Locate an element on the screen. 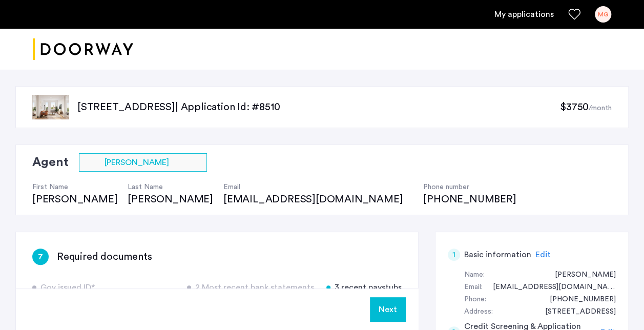 The width and height of the screenshot is (644, 330). span: $3750 is located at coordinates (574, 107).